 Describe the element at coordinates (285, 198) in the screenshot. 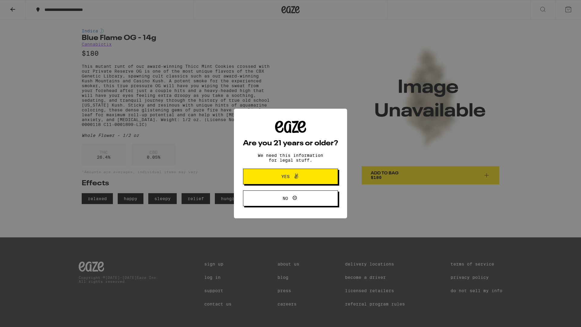

I see `span: No` at that location.